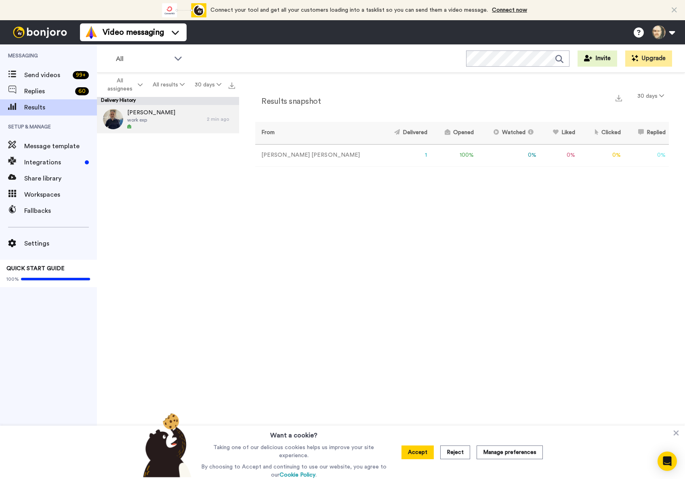 Image resolution: width=685 pixels, height=479 pixels. I want to click on div: 2 min ago, so click(221, 119).